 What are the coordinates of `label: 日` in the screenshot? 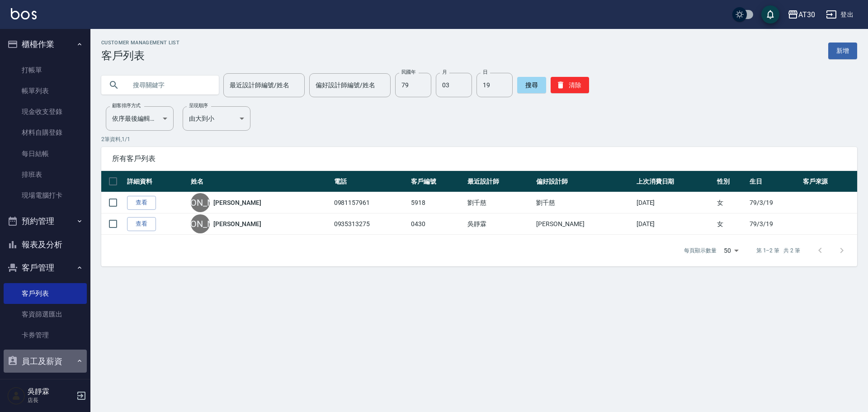 It's located at (485, 72).